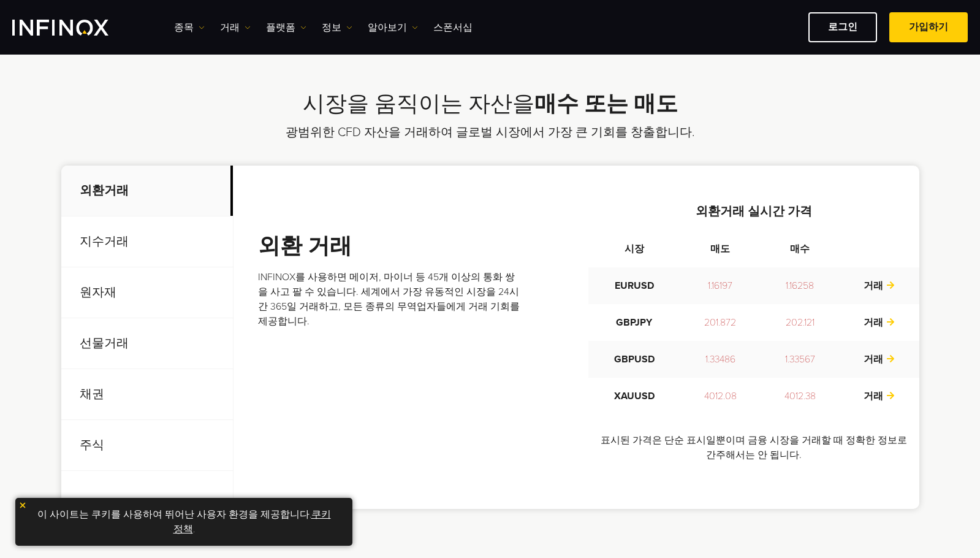  I want to click on a: 플랫폼, so click(286, 28).